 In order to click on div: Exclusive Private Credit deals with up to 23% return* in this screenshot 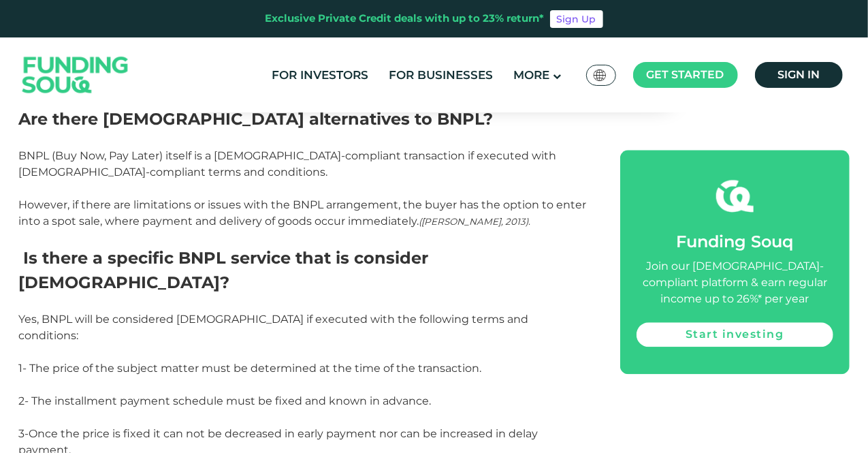, I will do `click(405, 19)`.